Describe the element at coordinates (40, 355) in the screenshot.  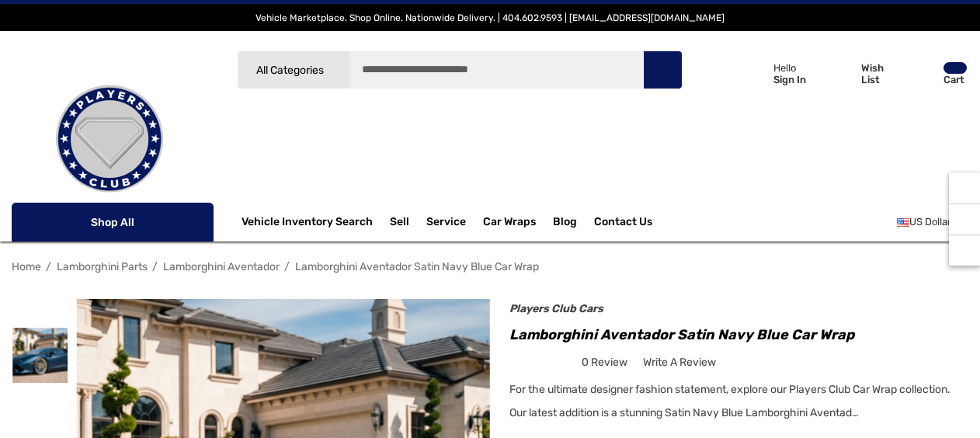
I see `img: Satin Navy Blue Wrapped Lamborghini Aventador LP700-4 For Sale` at that location.